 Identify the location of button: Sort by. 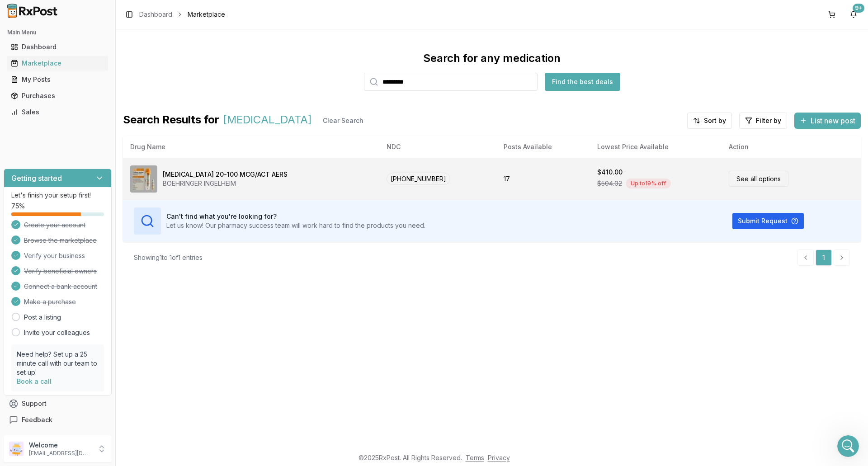
(709, 120).